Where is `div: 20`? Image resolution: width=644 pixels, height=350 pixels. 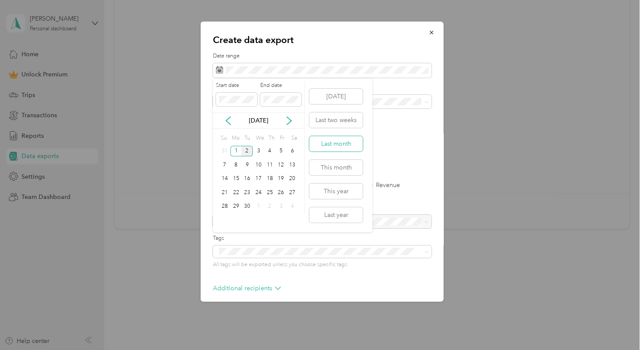 div: 20 is located at coordinates (292, 179).